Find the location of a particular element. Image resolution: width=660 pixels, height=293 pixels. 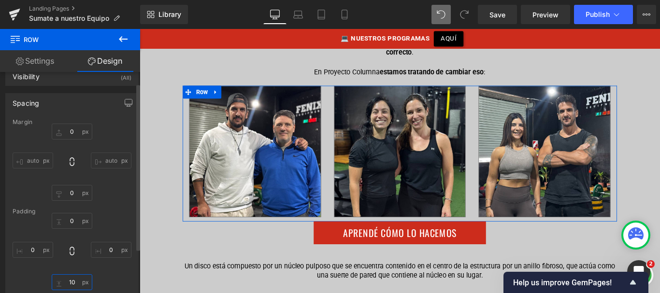

span: Library is located at coordinates (170, 14).